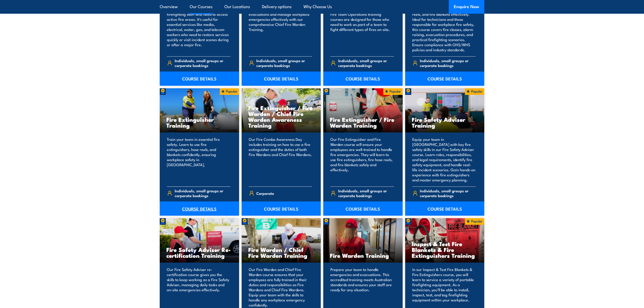 The height and width of the screenshot is (308, 644). What do you see at coordinates (198, 287) in the screenshot?
I see `p: Our Fire Safety Adviser re-certification course gives you the skills to keep working as a Fire Sa...` at bounding box center [198, 287].